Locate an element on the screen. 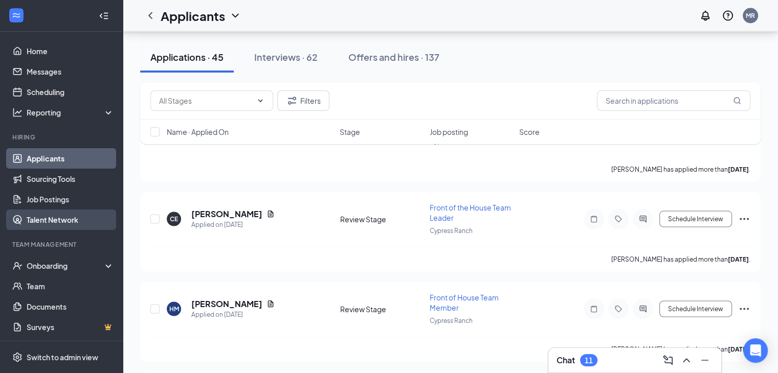  input: Search in applications is located at coordinates (673, 101).